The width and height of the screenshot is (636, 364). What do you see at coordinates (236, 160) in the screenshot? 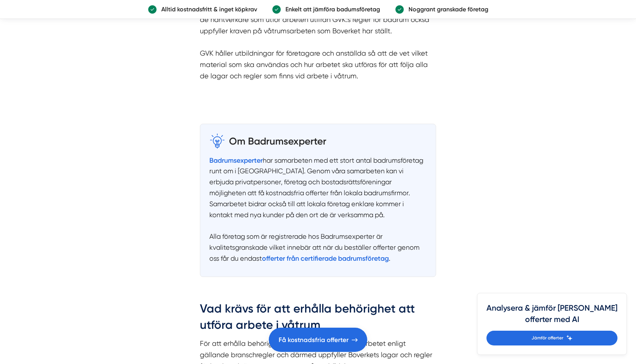
I see `a: Badrumsexperter` at bounding box center [236, 160].